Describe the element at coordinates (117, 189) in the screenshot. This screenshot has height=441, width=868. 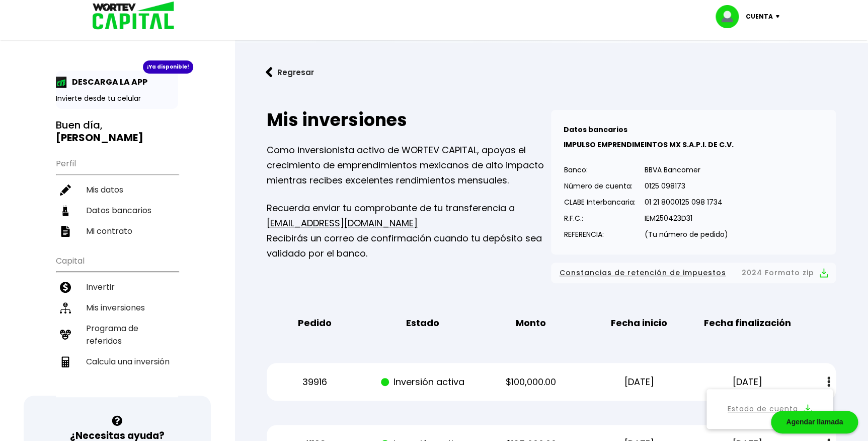
I see `a: Mis datos` at that location.